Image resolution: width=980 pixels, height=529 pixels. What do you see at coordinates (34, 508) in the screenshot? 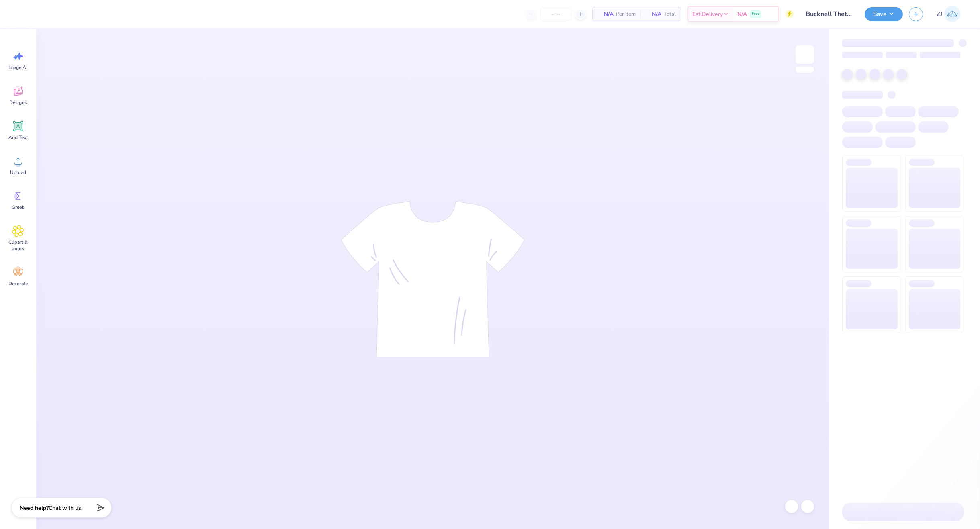
I see `strong: Need help?` at bounding box center [34, 508].